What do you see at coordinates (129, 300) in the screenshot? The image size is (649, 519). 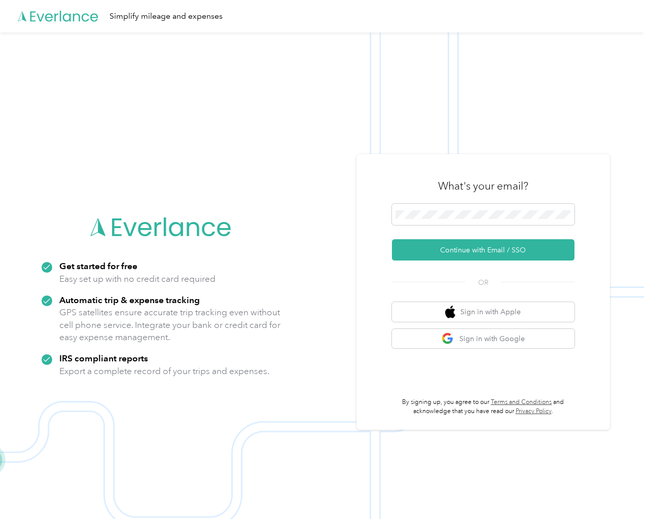 I see `strong: Automatic trip & expense tracking` at bounding box center [129, 300].